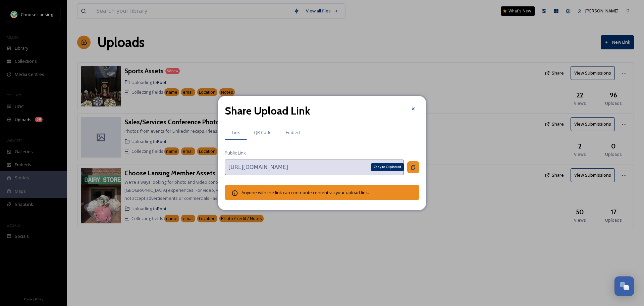  What do you see at coordinates (305, 192) in the screenshot?
I see `span: Anyone with the link can contribute content via your upload link.` at bounding box center [305, 192].